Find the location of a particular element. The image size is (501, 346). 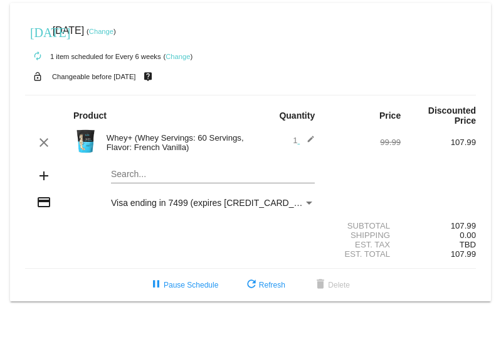

mat-icon: clear is located at coordinates (44, 142).